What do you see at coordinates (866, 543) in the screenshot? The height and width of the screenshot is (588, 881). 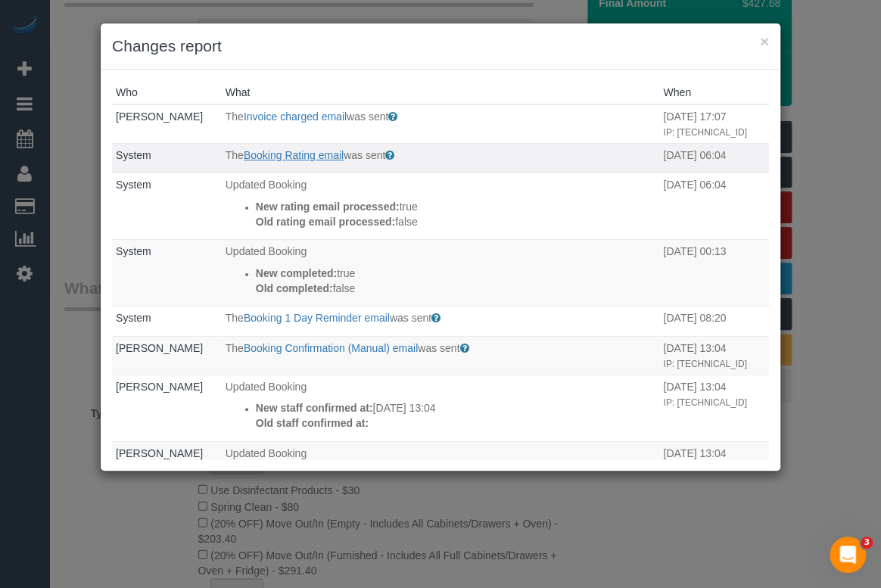 I see `span: 3` at bounding box center [866, 543].